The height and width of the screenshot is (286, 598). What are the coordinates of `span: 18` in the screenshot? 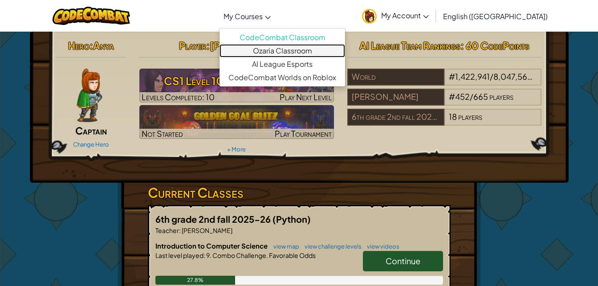 It's located at (453, 116).